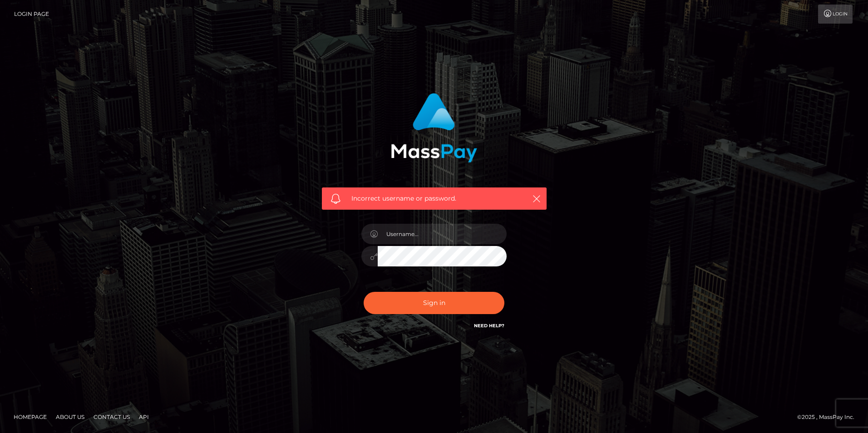  Describe the element at coordinates (70, 417) in the screenshot. I see `a: About Us` at that location.